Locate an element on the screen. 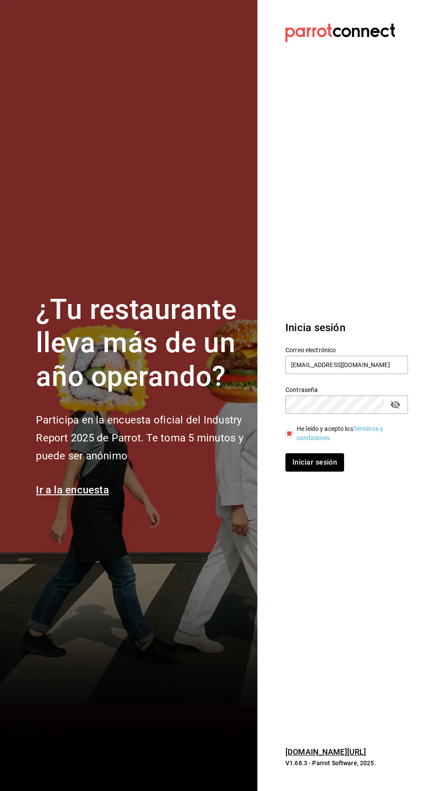 The height and width of the screenshot is (791, 429). label: Contraseña is located at coordinates (346, 389).